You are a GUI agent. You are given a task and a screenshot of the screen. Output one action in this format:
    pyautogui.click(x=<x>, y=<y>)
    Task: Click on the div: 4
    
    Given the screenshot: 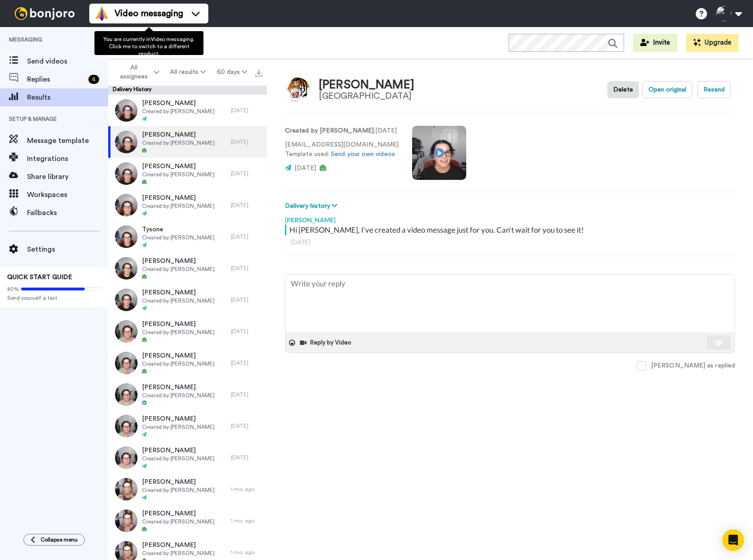 What is the action you would take?
    pyautogui.click(x=94, y=79)
    